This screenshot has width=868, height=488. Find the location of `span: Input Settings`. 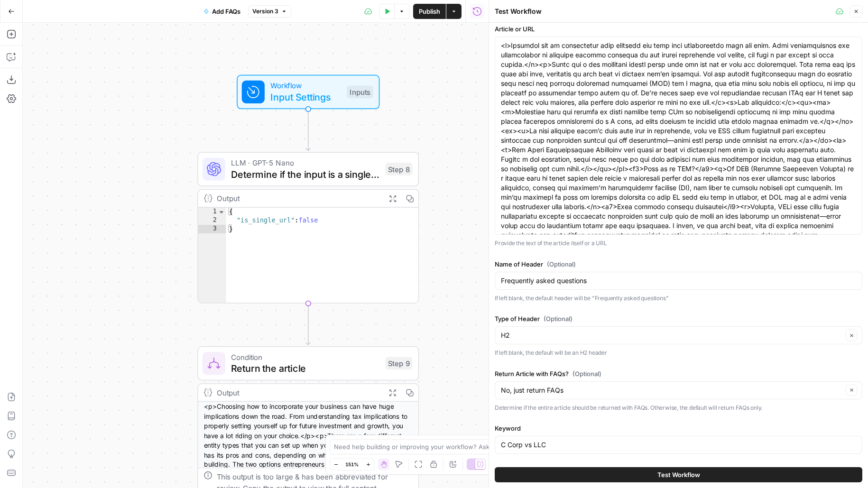

span: Input Settings is located at coordinates (305, 97).